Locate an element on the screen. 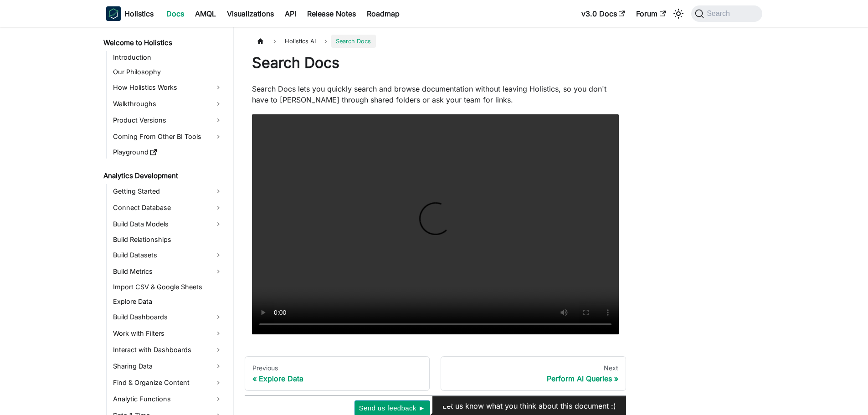 This screenshot has width=868, height=415. a: Build Relationships is located at coordinates (168, 239).